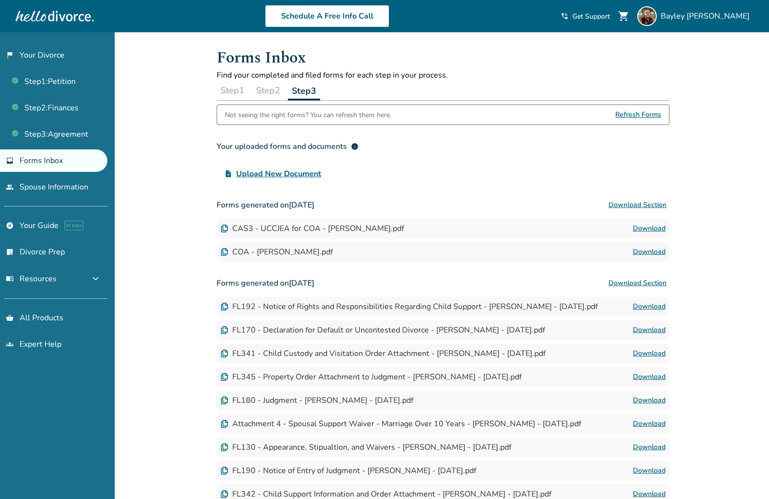 The width and height of the screenshot is (769, 499). I want to click on a: phone_in_talkGet Support, so click(585, 16).